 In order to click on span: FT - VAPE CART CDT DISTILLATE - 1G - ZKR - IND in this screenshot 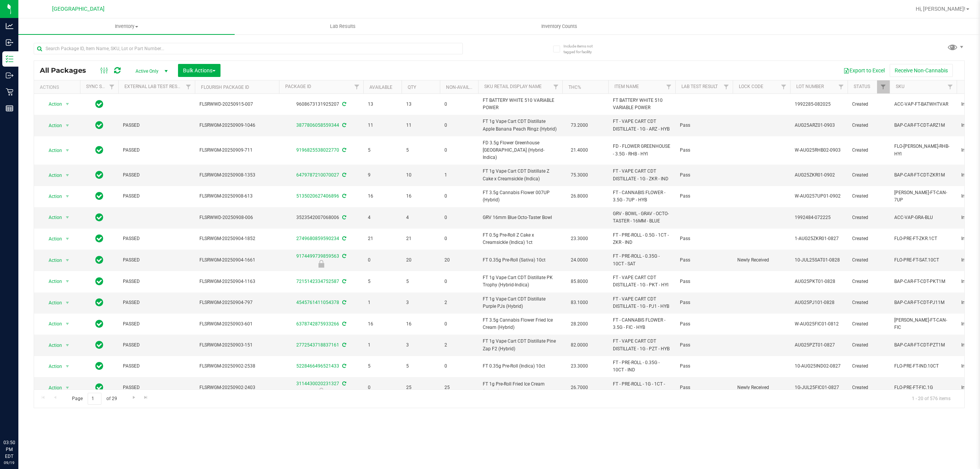, I will do `click(641, 175)`.